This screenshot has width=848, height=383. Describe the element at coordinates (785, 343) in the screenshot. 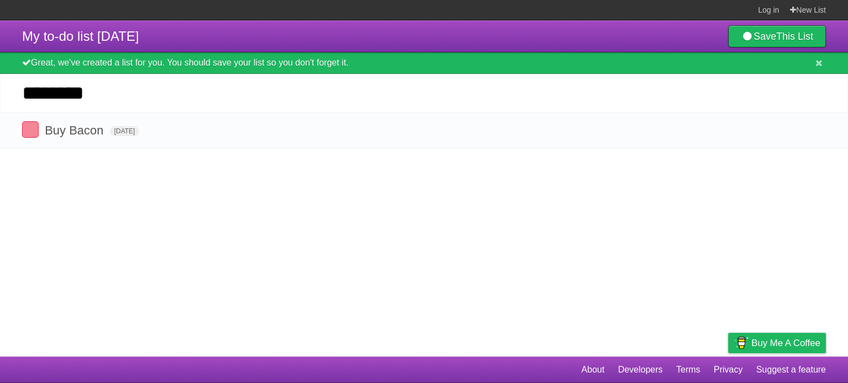

I see `span: Buy me a coffee` at that location.